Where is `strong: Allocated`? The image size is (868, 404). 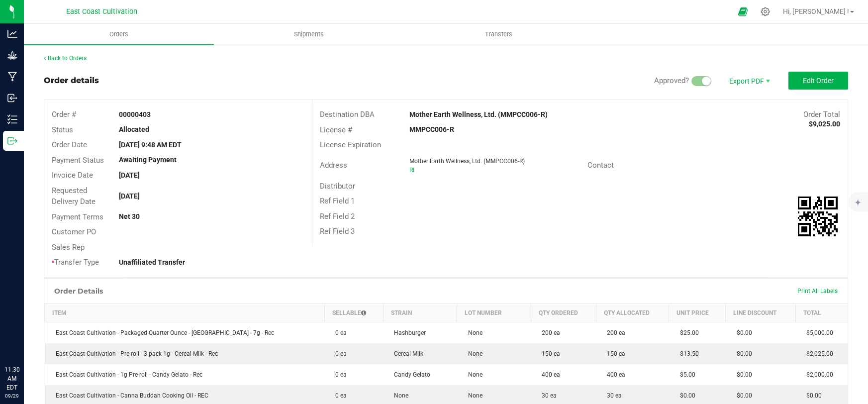 strong: Allocated is located at coordinates (134, 129).